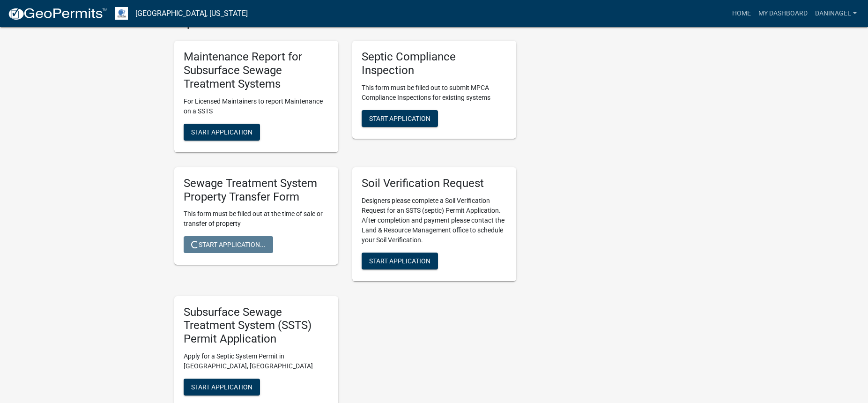  I want to click on h5: Maintenance Report for Subsurface Sewage Treatment Systems, so click(256, 70).